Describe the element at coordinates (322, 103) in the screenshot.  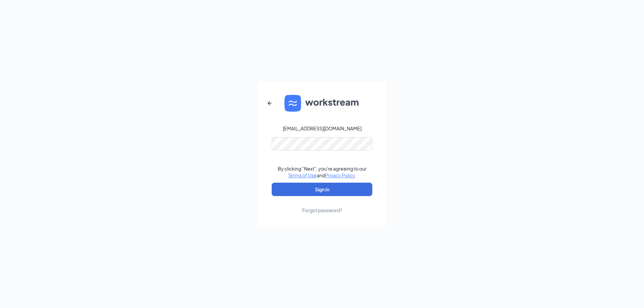
I see `img: WS logo and Workstream text` at that location.